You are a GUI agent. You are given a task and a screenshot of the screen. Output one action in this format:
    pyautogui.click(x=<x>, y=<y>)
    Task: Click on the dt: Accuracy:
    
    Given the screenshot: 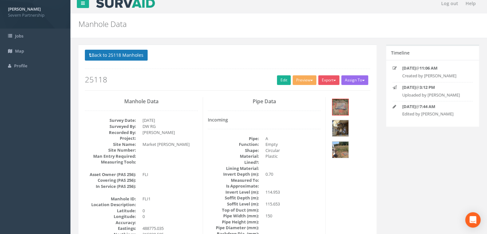 What is the action you would take?
    pyautogui.click(x=111, y=222)
    